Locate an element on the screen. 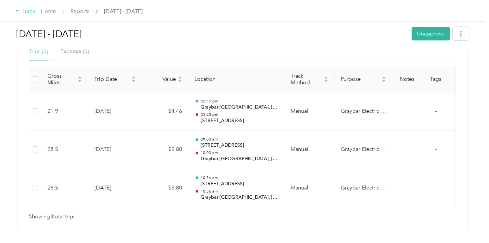 The image size is (489, 243). td: 21.9 is located at coordinates (65, 112).